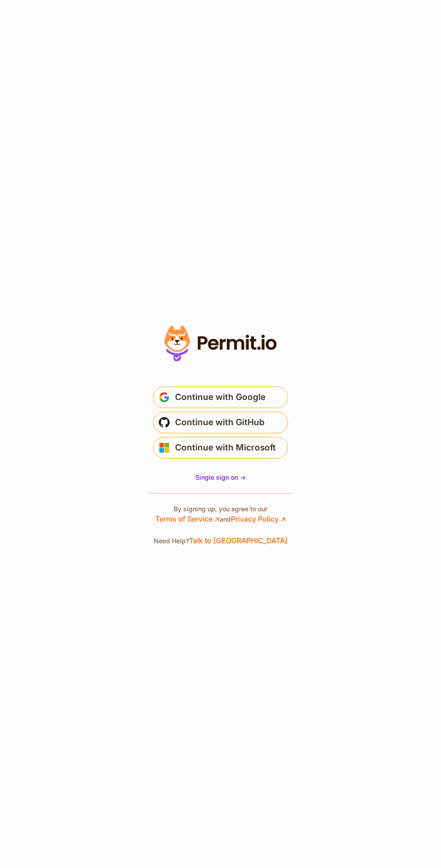 This screenshot has width=441, height=868. What do you see at coordinates (220, 423) in the screenshot?
I see `span: Continue with GitHub` at bounding box center [220, 423].